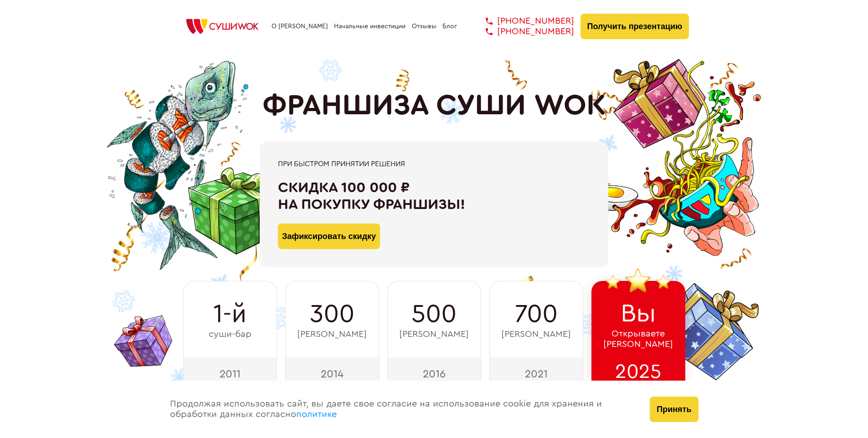 This screenshot has width=868, height=438. I want to click on span: 1-й, so click(230, 314).